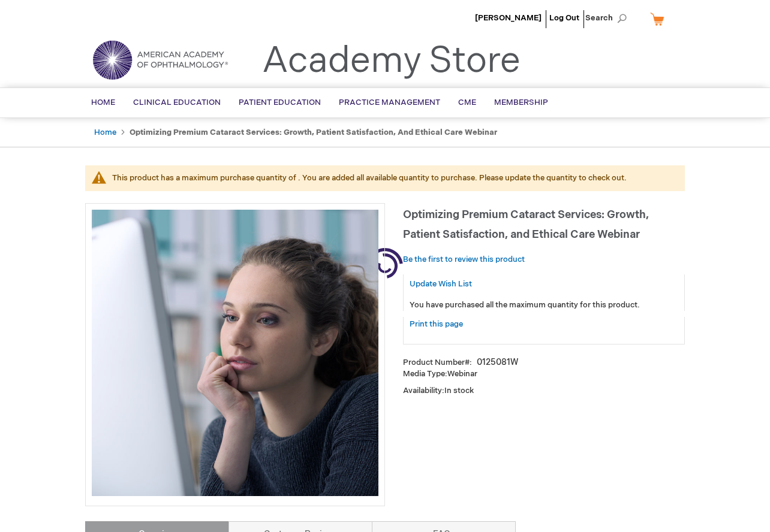 The width and height of the screenshot is (770, 532). What do you see at coordinates (103, 102) in the screenshot?
I see `span: Home` at bounding box center [103, 102].